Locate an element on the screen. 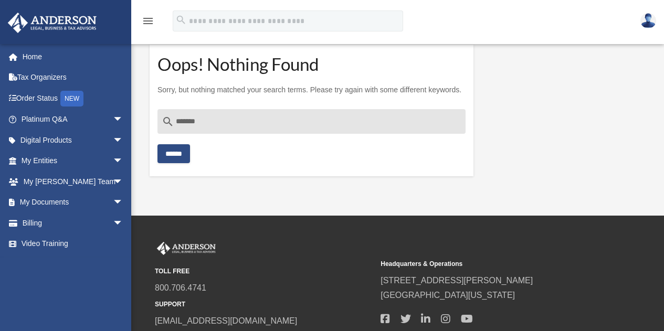 Image resolution: width=664 pixels, height=331 pixels. a: My Entitiesarrow_drop_down is located at coordinates (73, 161).